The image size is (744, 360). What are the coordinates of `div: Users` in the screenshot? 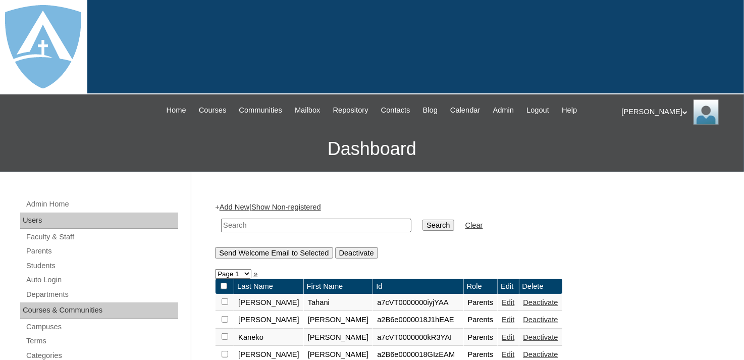 It's located at (99, 221).